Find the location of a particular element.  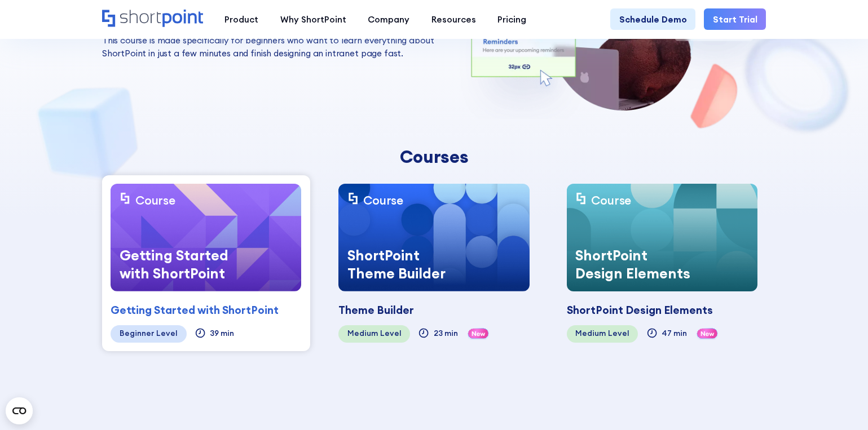

div: Product is located at coordinates (241, 19).